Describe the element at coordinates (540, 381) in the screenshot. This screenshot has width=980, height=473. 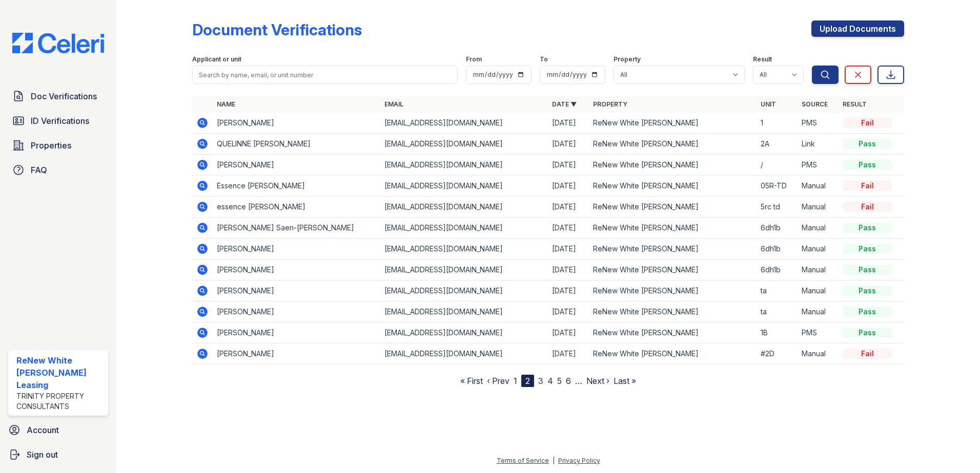
I see `a: 3` at that location.